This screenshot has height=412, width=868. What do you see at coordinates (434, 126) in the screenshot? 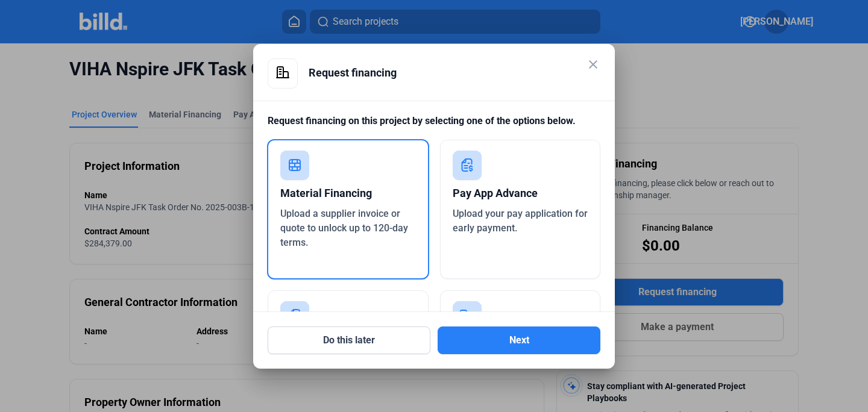
I see `div: Request financing on this project by selecting one of the options below.` at bounding box center [434, 126].